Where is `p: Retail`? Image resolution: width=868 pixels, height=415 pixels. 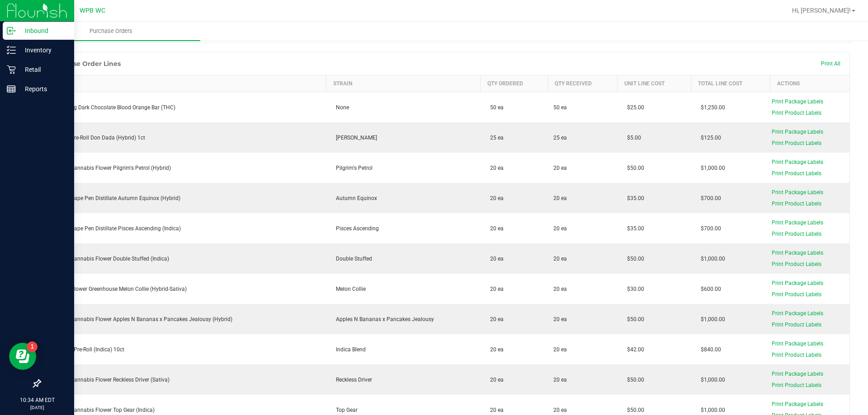
p: Retail is located at coordinates (43, 70).